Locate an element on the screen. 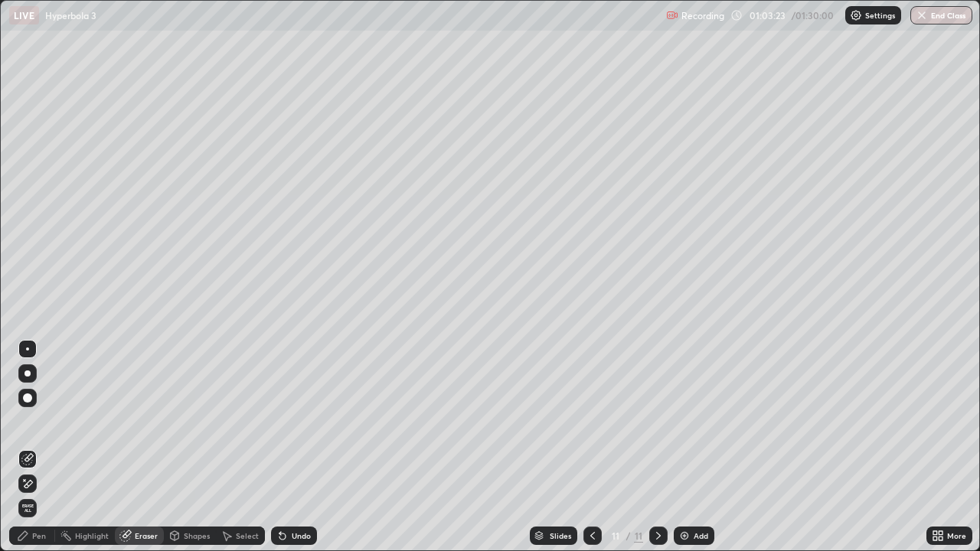 The width and height of the screenshot is (980, 551). div: More is located at coordinates (957, 536).